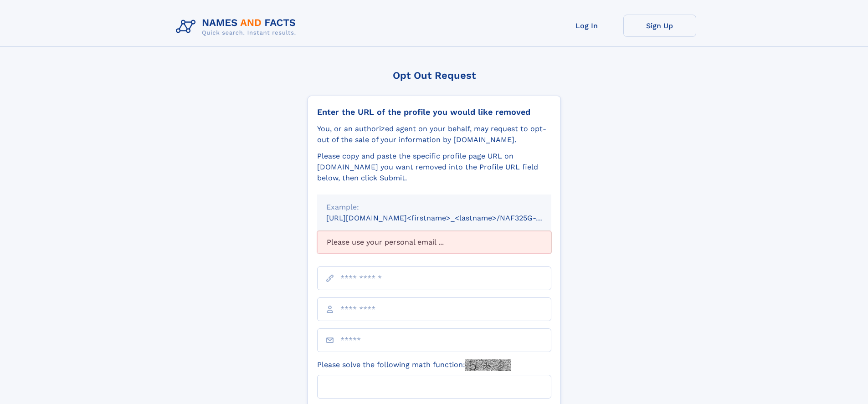 The height and width of the screenshot is (404, 868). Describe the element at coordinates (238, 27) in the screenshot. I see `img: Logo Names and Facts` at that location.